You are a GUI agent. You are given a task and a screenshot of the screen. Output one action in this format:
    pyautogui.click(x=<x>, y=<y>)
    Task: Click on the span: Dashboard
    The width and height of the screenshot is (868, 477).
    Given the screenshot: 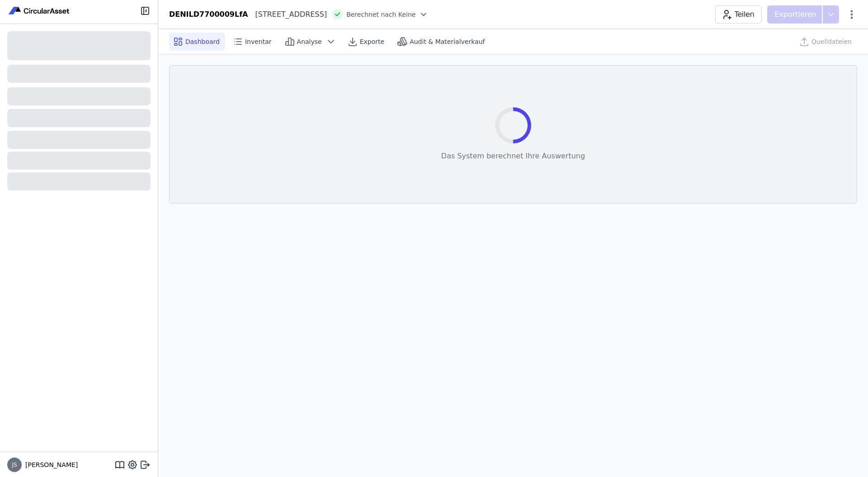 What is the action you would take?
    pyautogui.click(x=203, y=42)
    